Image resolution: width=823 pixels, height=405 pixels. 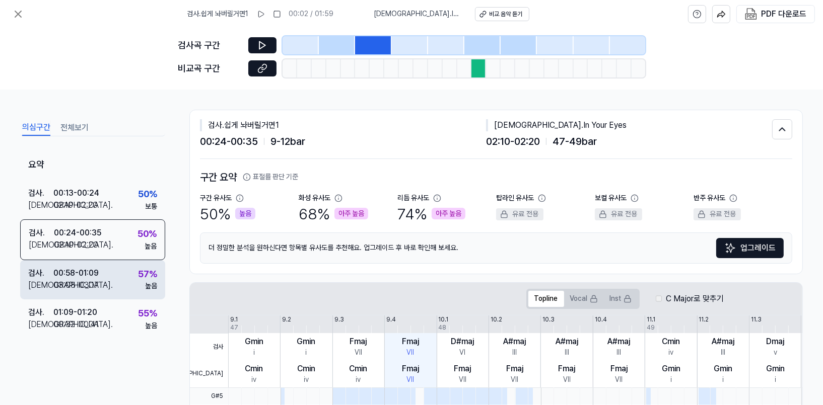 I want to click on div: VI, so click(x=463, y=353).